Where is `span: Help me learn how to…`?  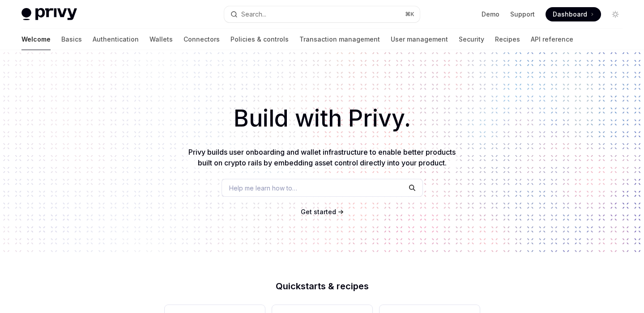 span: Help me learn how to… is located at coordinates (263, 188).